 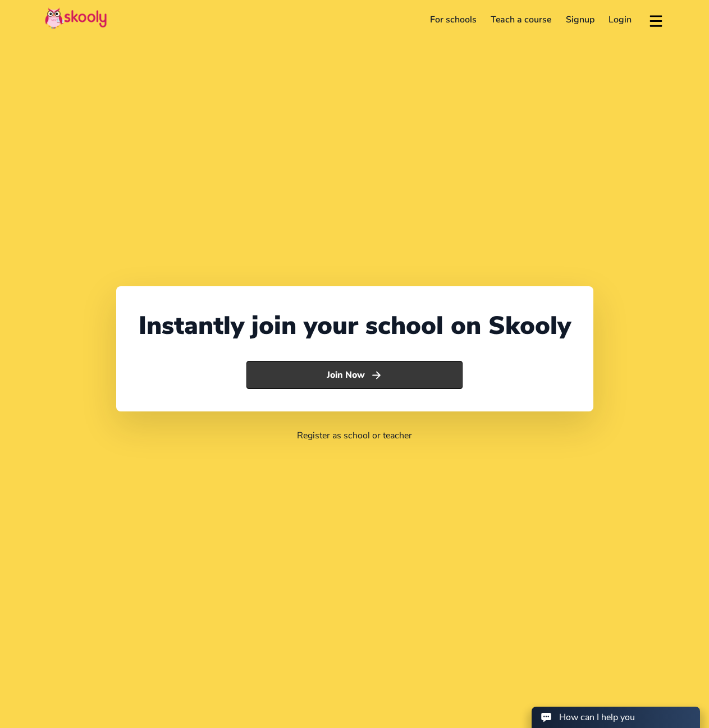 I want to click on div: Instantly join your school on Skooly, so click(x=355, y=326).